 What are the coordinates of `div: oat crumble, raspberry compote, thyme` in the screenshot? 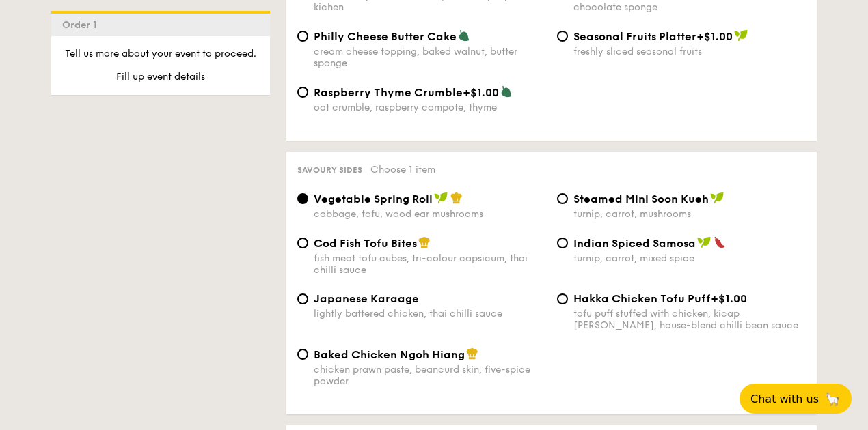 It's located at (430, 107).